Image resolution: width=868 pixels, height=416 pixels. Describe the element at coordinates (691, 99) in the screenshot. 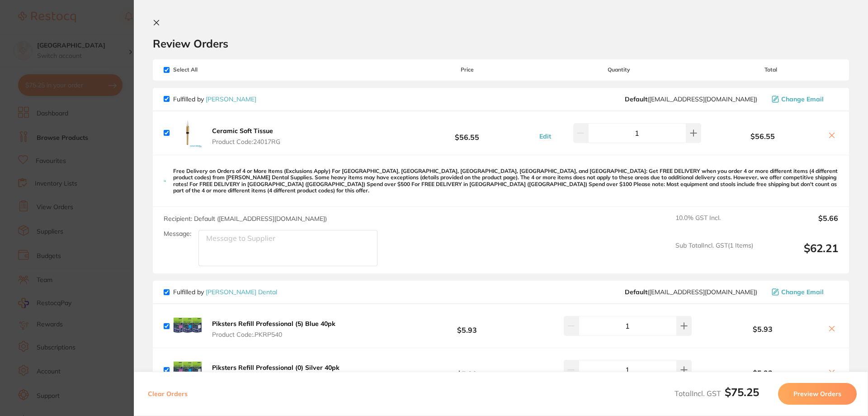

I see `span: save@adamdental.com.au` at that location.